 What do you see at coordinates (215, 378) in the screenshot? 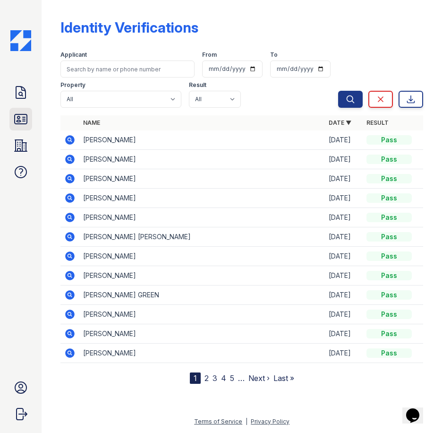
I see `a: 3` at bounding box center [215, 378].